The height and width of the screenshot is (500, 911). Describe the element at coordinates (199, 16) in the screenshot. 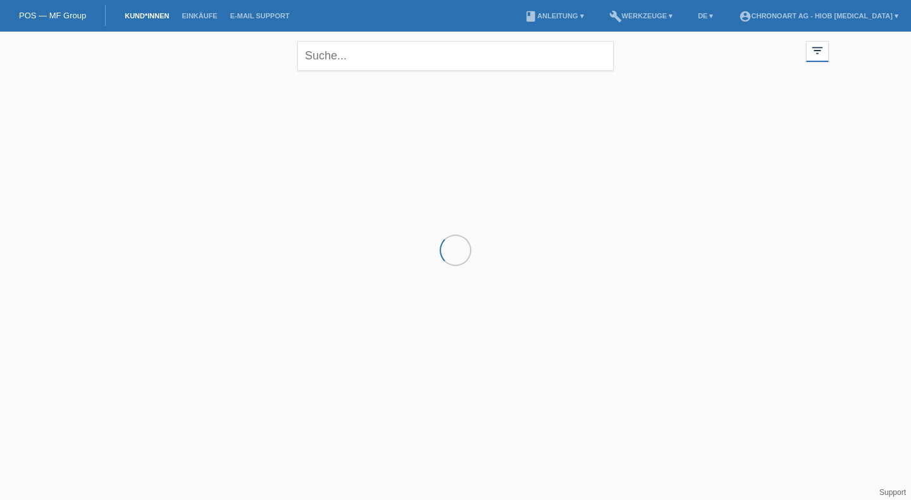

I see `a: Einkäufe` at that location.